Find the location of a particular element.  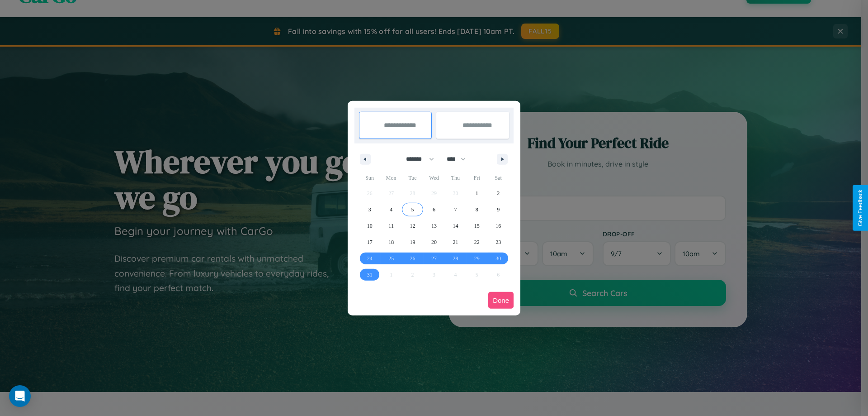

span: 12 is located at coordinates (413, 226).